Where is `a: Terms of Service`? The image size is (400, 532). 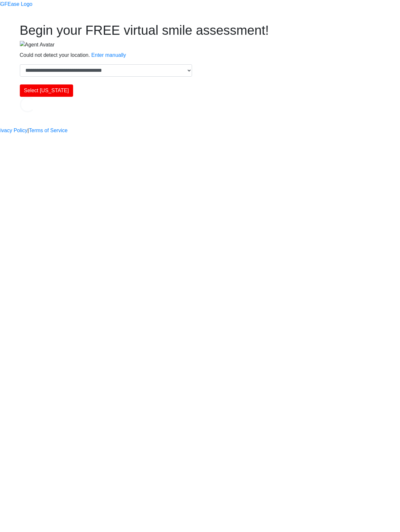
a: Terms of Service is located at coordinates (48, 131).